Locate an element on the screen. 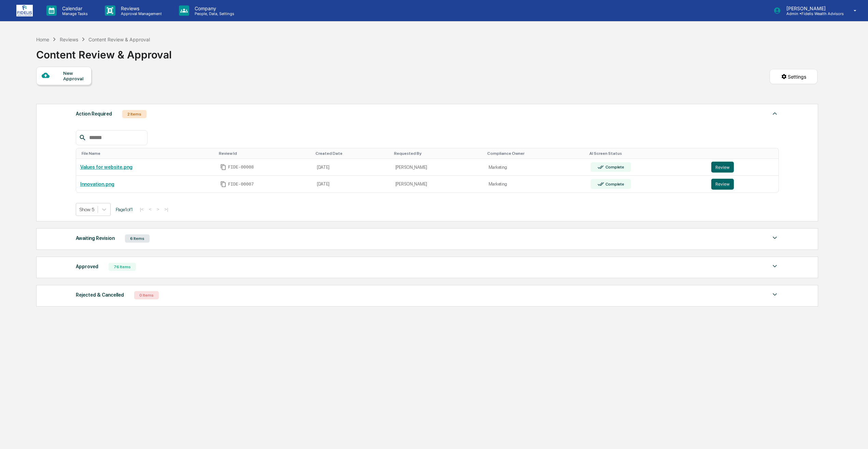 The height and width of the screenshot is (449, 868). a: Innovation.png is located at coordinates (97, 184).